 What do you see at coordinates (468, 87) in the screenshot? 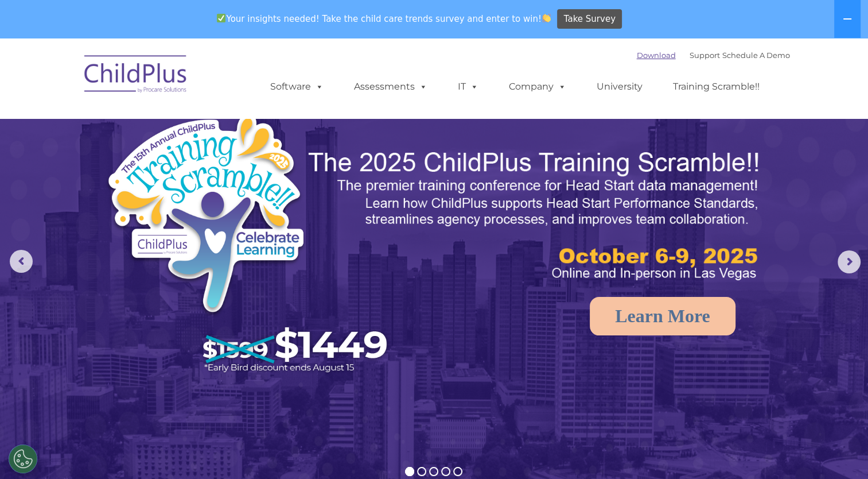
I see `a: IT` at bounding box center [468, 87].